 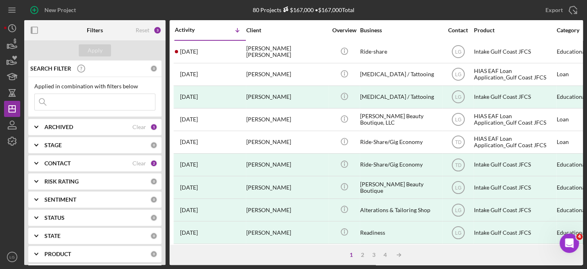 What do you see at coordinates (189, 142) in the screenshot?
I see `time: 2025-09-20 11:14` at bounding box center [189, 142].